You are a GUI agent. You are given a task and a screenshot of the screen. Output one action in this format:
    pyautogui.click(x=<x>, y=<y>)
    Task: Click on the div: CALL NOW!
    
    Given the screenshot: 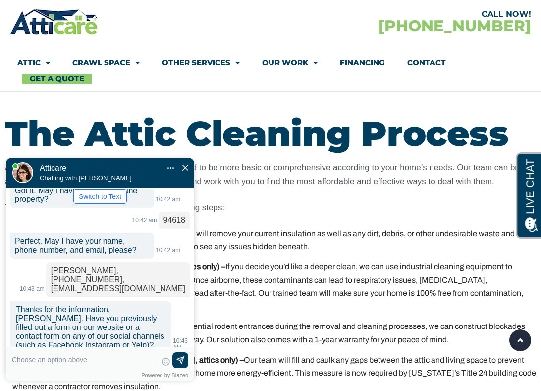 What is the action you would take?
    pyautogui.click(x=401, y=14)
    